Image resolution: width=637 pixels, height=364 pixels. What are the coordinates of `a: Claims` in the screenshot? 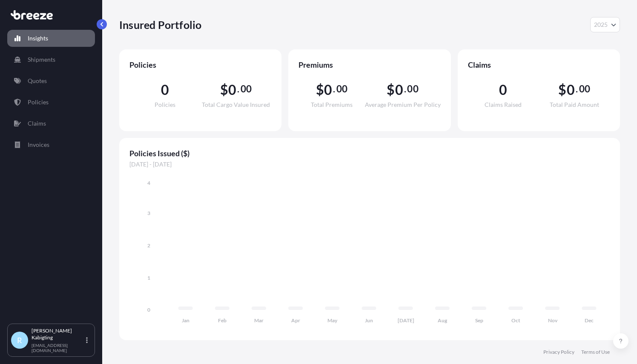 It's located at (51, 124).